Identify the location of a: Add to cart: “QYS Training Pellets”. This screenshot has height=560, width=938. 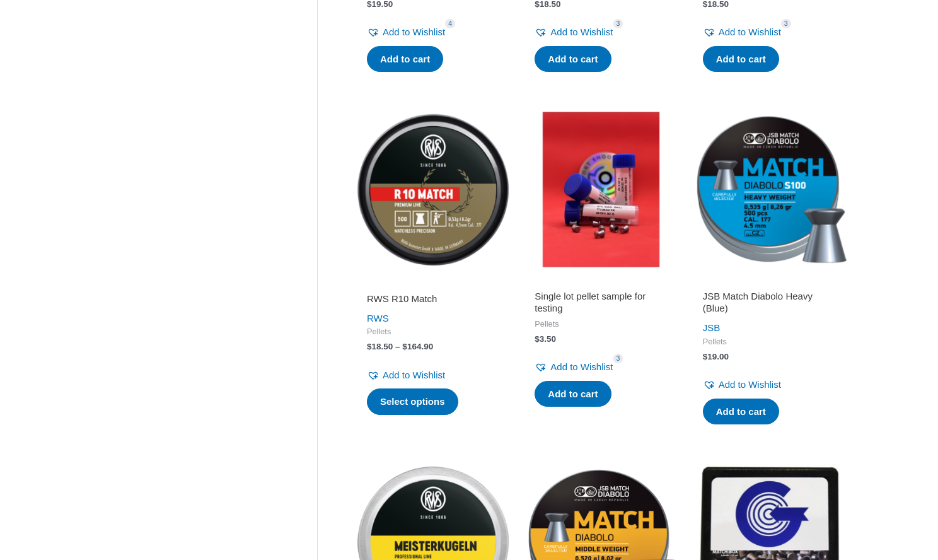
(572, 59).